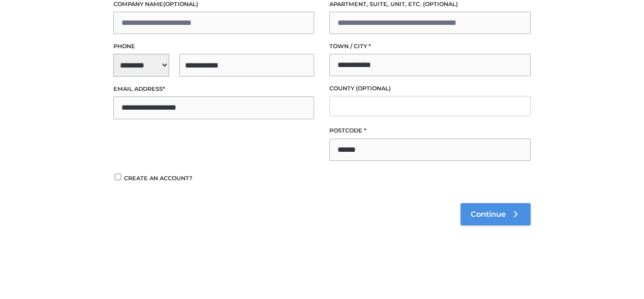 This screenshot has width=644, height=299. Describe the element at coordinates (495, 214) in the screenshot. I see `a: Continue` at that location.